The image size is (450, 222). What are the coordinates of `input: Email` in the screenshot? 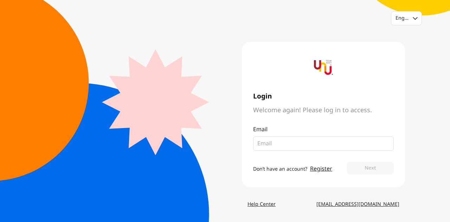 It's located at (321, 143).